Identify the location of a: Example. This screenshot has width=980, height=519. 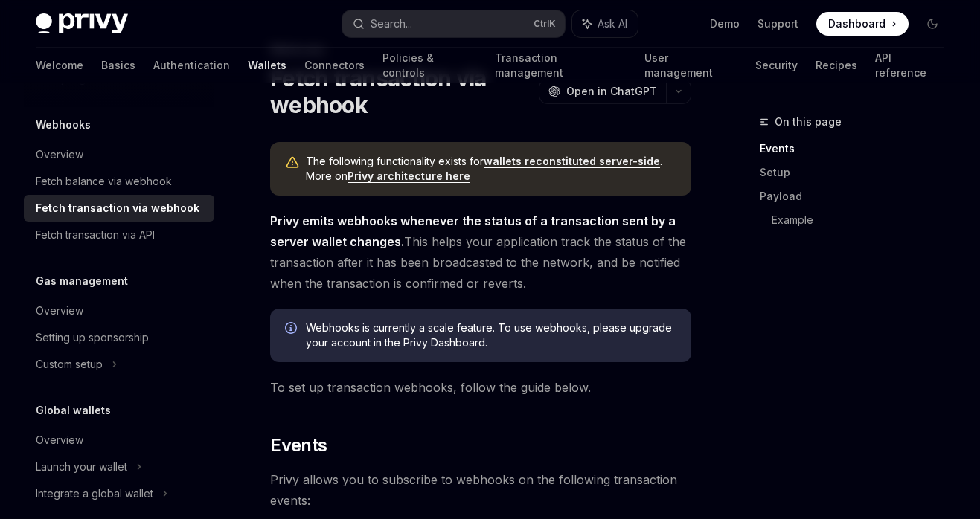
(864, 220).